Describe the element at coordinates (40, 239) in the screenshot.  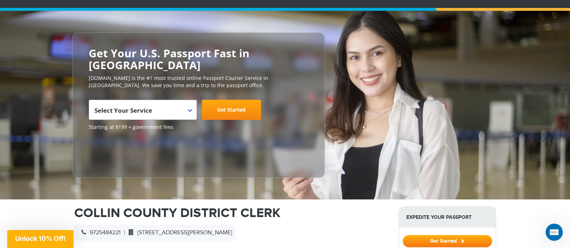
I see `div: Unlock 10% Off!` at that location.